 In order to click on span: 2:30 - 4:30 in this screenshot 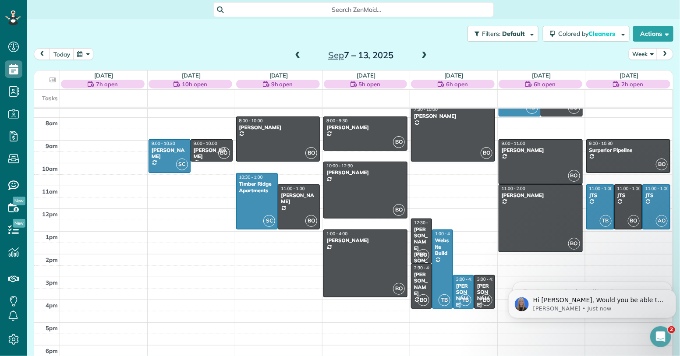, I will do `click(424, 268)`.